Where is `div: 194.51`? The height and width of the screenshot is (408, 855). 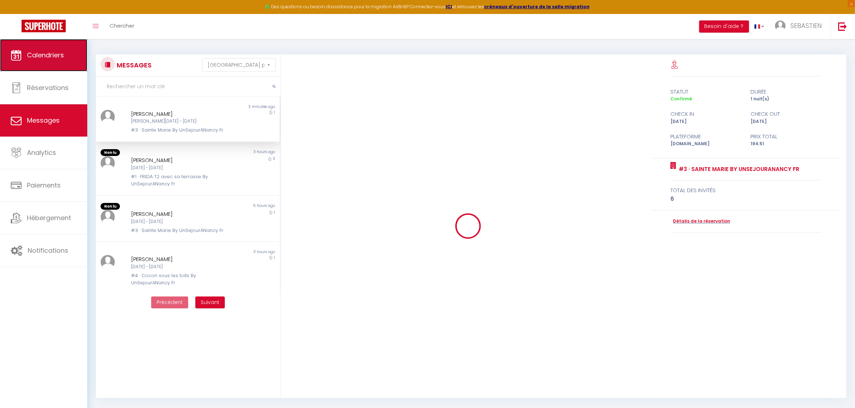
div: 194.51 is located at coordinates (785, 144).